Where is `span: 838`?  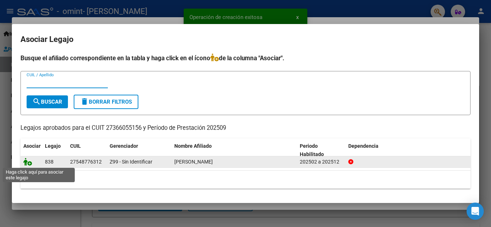 span: 838 is located at coordinates (49, 162).